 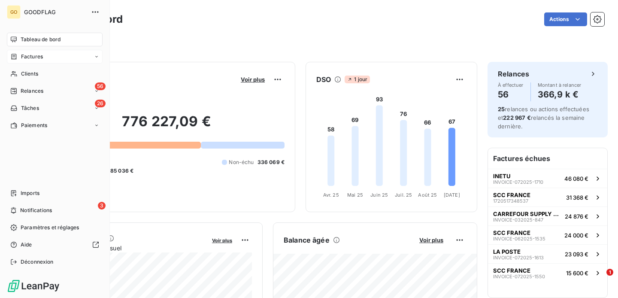 I want to click on span: 336 069 €, so click(x=271, y=162).